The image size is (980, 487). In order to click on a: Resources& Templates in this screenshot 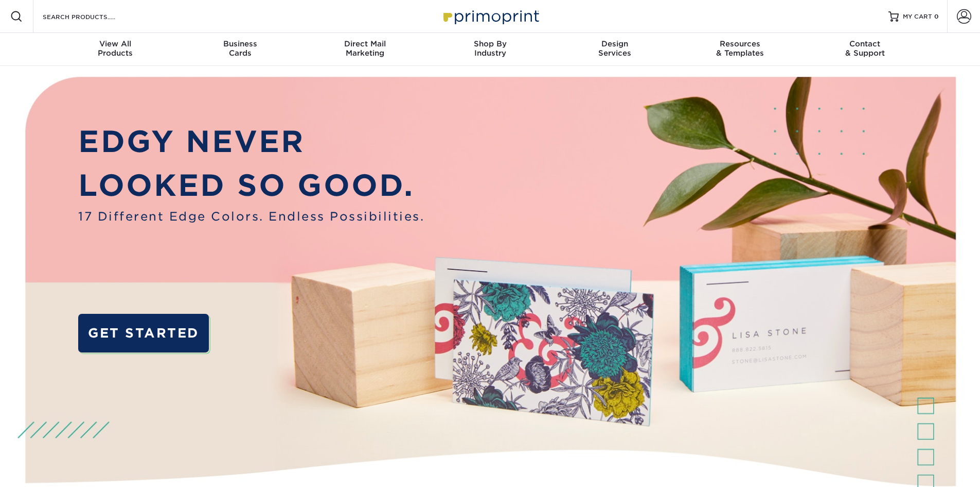, I will do `click(740, 49)`.